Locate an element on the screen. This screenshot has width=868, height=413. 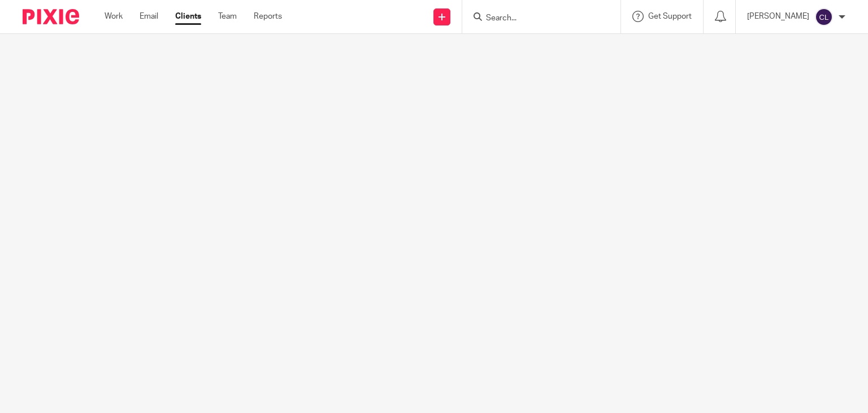
img: svg%3E is located at coordinates (824, 17).